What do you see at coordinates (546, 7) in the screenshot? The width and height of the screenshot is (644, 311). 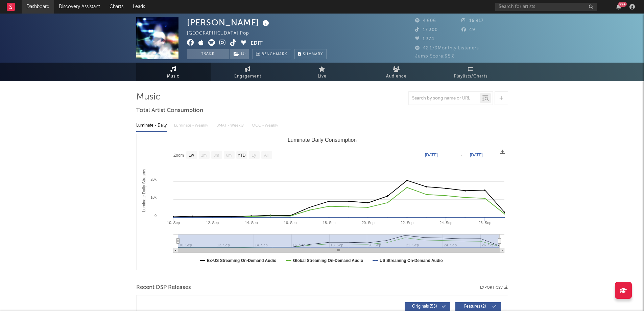 I see `input: Search for artists` at bounding box center [546, 7].